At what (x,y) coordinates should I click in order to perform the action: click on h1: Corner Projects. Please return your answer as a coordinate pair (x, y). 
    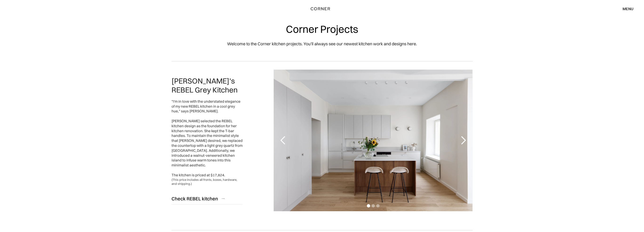
    Looking at the image, I should click on (322, 29).